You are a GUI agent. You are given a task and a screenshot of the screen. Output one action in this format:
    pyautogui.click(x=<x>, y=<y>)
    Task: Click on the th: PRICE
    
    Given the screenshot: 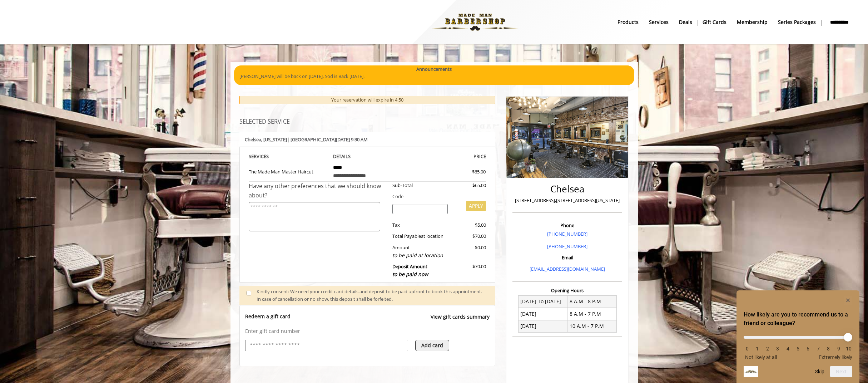 What is the action you would take?
    pyautogui.click(x=447, y=156)
    